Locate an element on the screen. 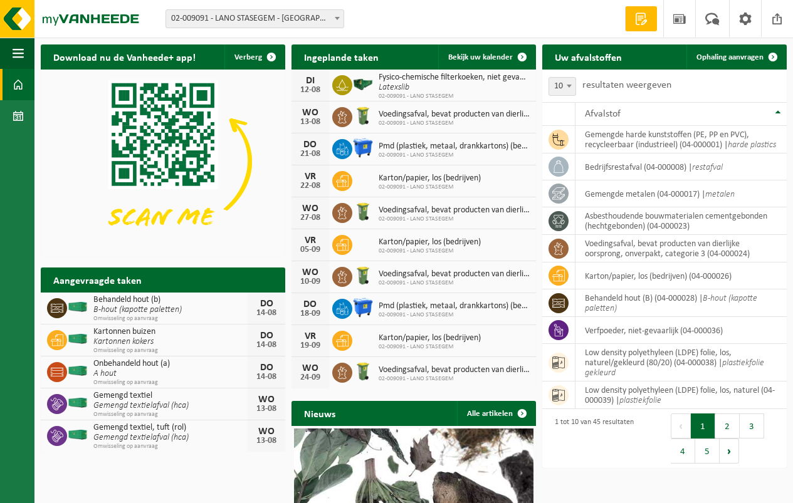  td: gemengde metalen (04-000017) | is located at coordinates (681, 194).